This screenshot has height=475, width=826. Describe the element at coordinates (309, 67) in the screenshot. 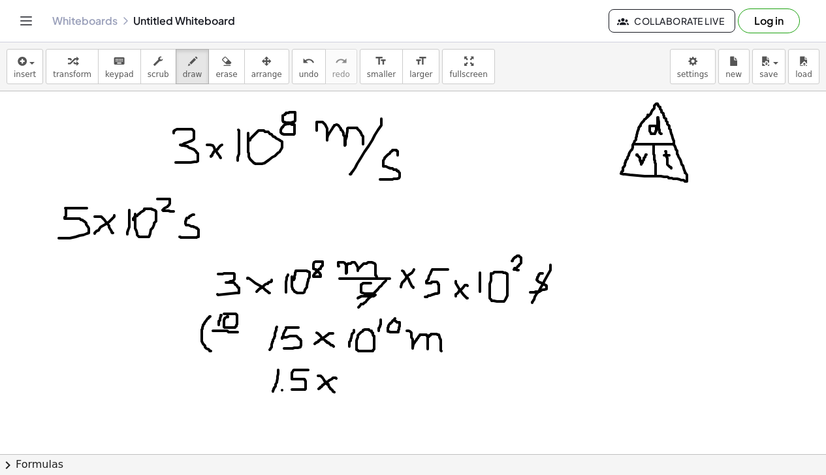

I see `button: undoundo` at that location.